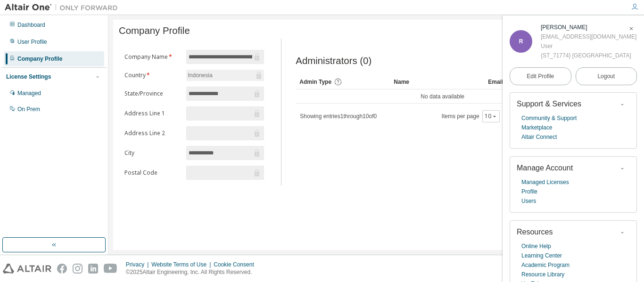 The height and width of the screenshot is (282, 644). Describe the element at coordinates (543, 275) in the screenshot. I see `a: Resource Library` at that location.